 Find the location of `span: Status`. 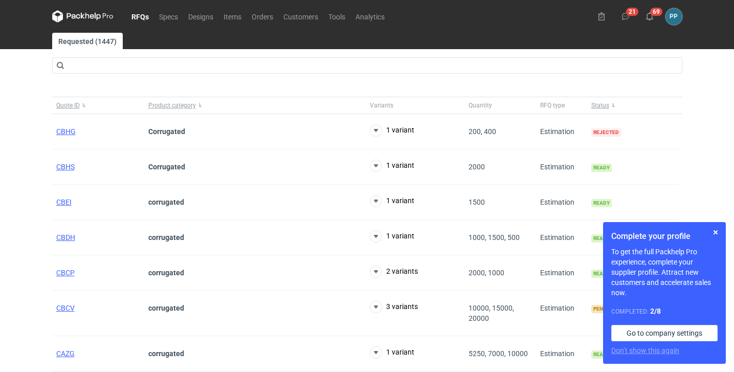

span: Status is located at coordinates (600, 105).